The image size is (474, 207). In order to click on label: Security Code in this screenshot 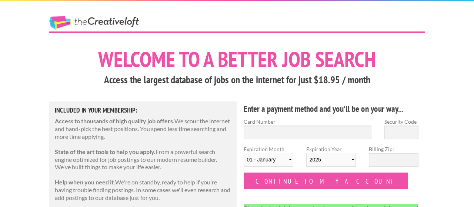, I will do `click(401, 121)`.